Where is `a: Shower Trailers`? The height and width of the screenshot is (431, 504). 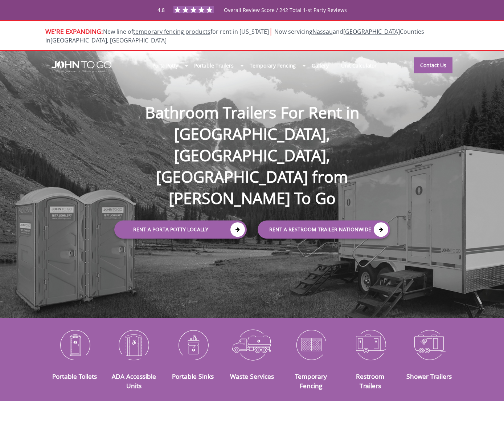
a: Shower Trailers is located at coordinates (429, 376).